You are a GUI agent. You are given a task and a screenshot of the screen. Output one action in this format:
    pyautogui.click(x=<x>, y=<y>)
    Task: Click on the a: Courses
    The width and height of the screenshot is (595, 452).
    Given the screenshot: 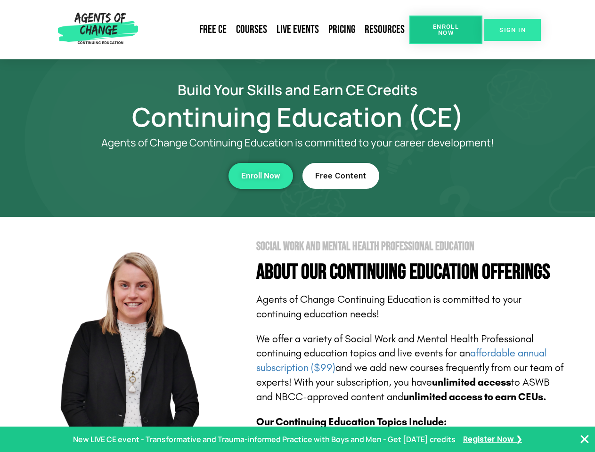 What is the action you would take?
    pyautogui.click(x=252, y=30)
    